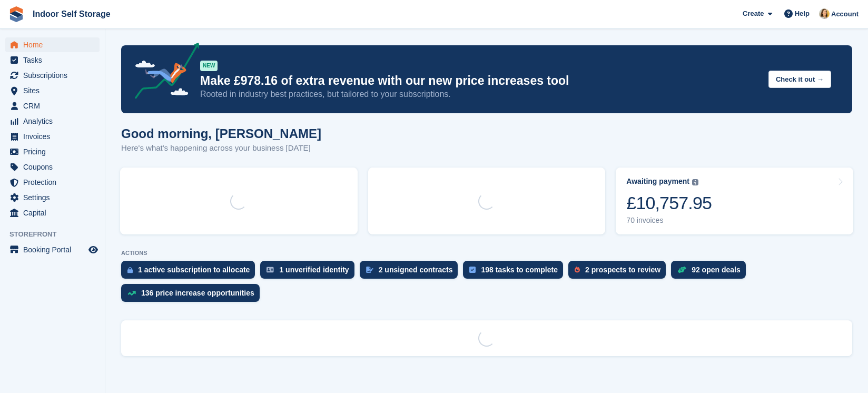  Describe the element at coordinates (416, 270) in the screenshot. I see `div: 2 unsigned contracts` at that location.